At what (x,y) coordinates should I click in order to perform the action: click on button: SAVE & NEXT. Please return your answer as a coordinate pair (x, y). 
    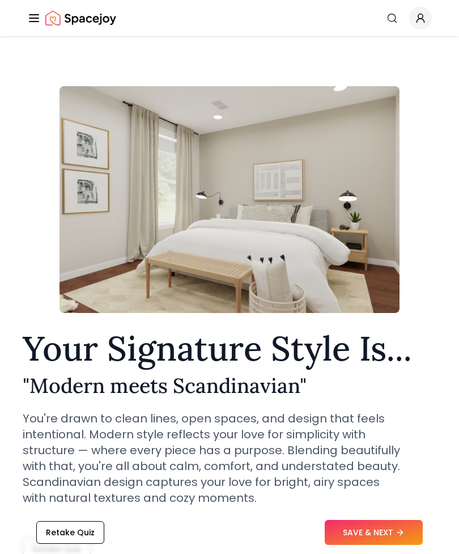
    Looking at the image, I should click on (373, 532).